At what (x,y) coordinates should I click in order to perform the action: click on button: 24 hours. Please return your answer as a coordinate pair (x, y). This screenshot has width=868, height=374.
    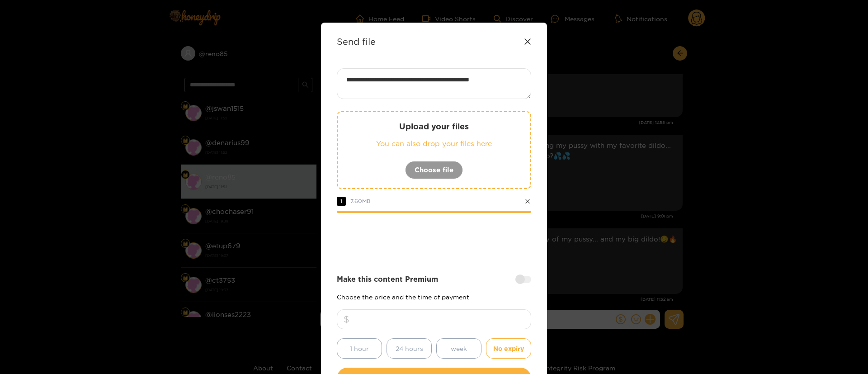
    Looking at the image, I should click on (409, 348).